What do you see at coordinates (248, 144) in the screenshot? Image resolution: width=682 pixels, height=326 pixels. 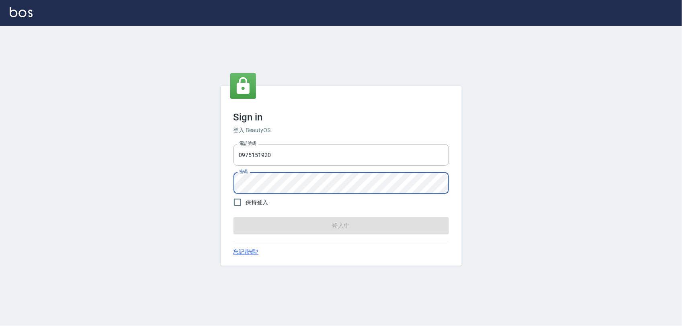 I see `label: 電話號碼` at bounding box center [248, 144].